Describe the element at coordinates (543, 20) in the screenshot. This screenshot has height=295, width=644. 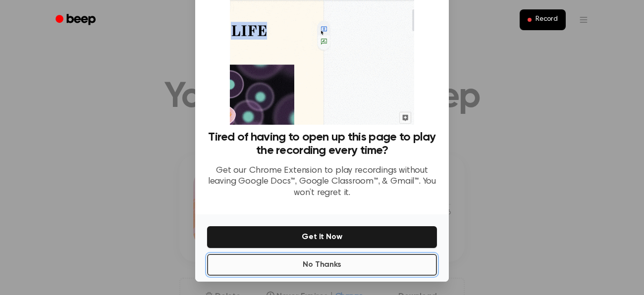
I see `button: Record` at that location.